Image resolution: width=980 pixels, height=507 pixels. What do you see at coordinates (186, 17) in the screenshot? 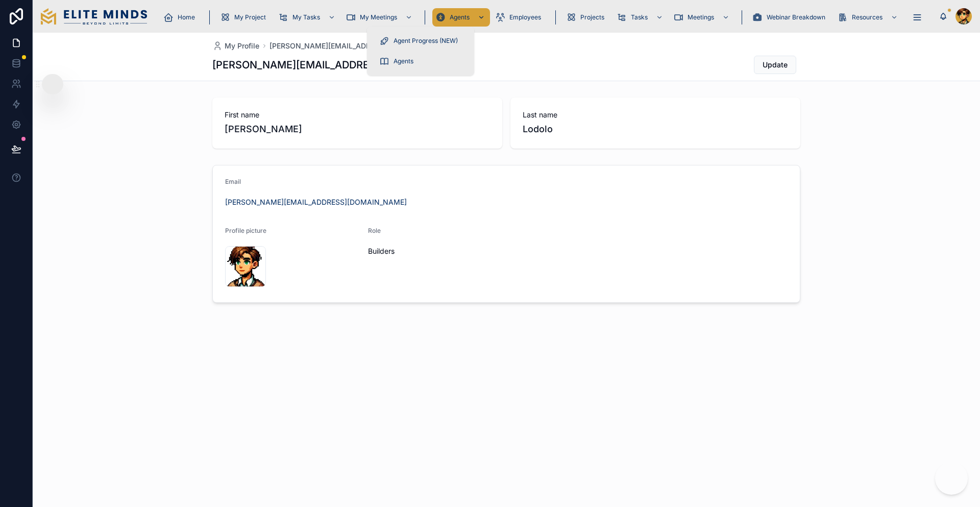
I see `span: Home` at bounding box center [186, 17].